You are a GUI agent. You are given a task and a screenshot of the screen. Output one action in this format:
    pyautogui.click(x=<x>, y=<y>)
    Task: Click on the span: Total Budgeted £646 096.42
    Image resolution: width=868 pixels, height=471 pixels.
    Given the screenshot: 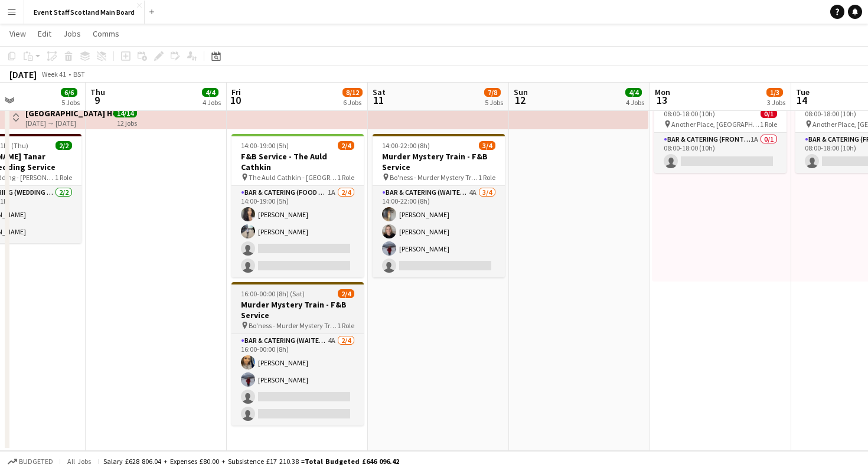 What is the action you would take?
    pyautogui.click(x=351, y=461)
    